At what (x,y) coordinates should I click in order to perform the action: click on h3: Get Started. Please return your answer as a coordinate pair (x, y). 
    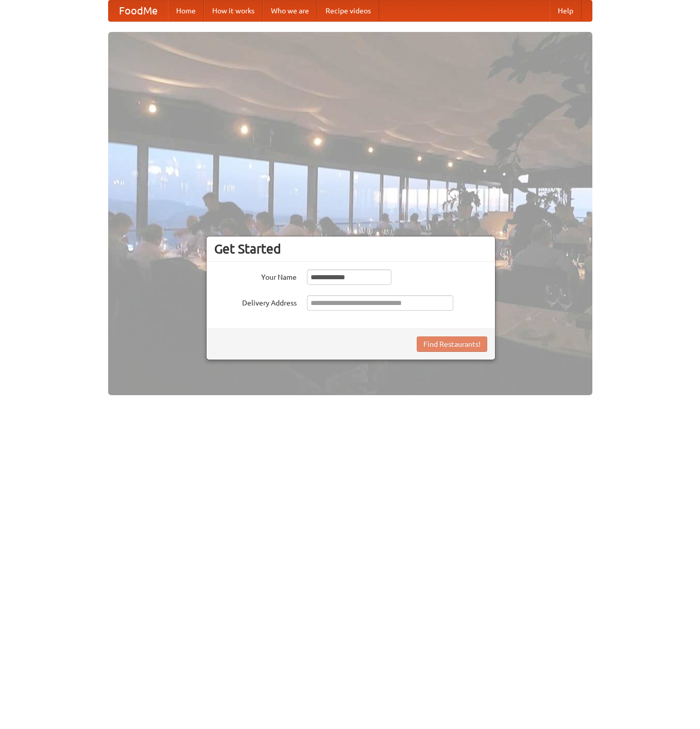
    Looking at the image, I should click on (351, 249).